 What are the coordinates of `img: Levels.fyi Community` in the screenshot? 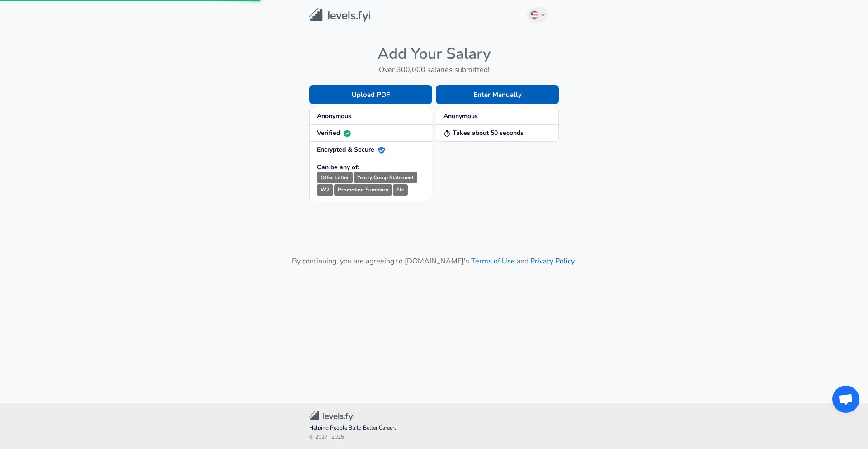 It's located at (332, 415).